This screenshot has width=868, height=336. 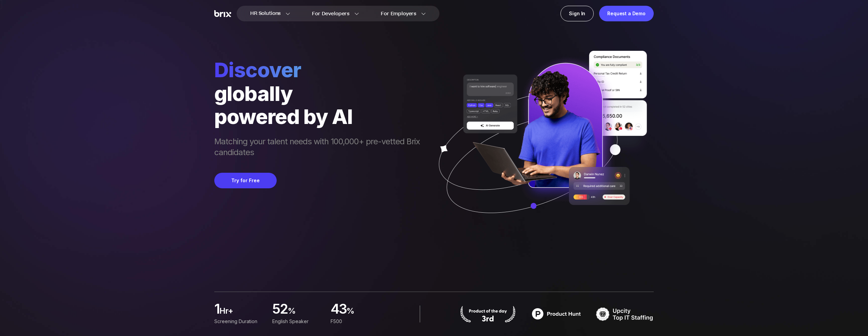 I want to click on a: Sign In, so click(x=577, y=14).